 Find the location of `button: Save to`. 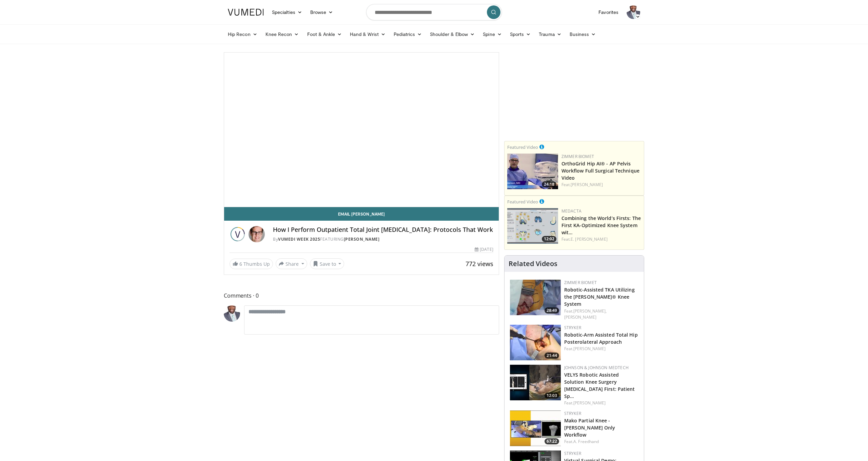

button: Save to is located at coordinates (327, 264).